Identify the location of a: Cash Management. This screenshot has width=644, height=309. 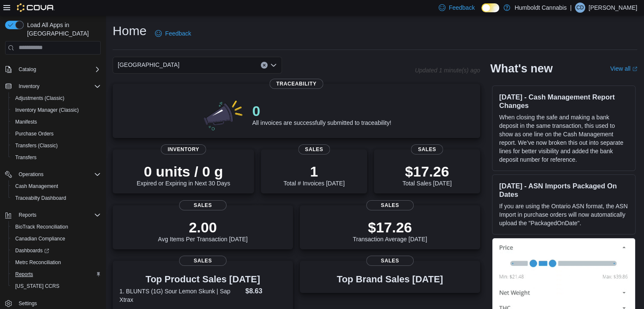
(36, 186).